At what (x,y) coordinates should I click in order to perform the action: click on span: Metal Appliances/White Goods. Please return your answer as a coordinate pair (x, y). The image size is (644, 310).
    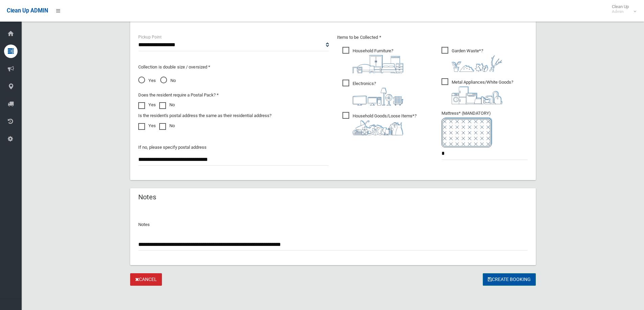
    Looking at the image, I should click on (477, 91).